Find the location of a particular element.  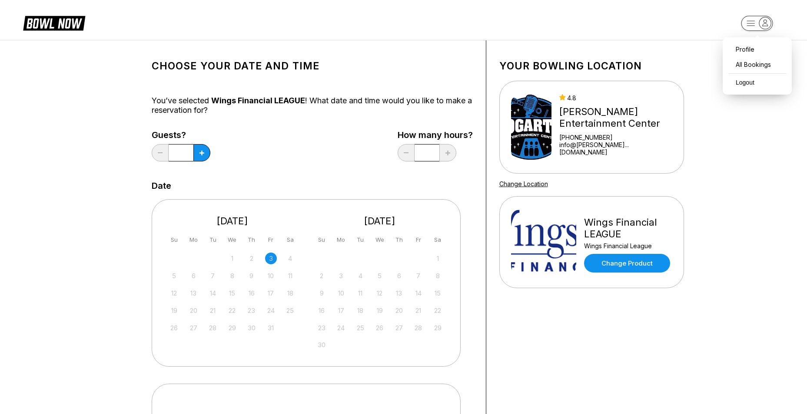

div: Logout is located at coordinates (742, 83).